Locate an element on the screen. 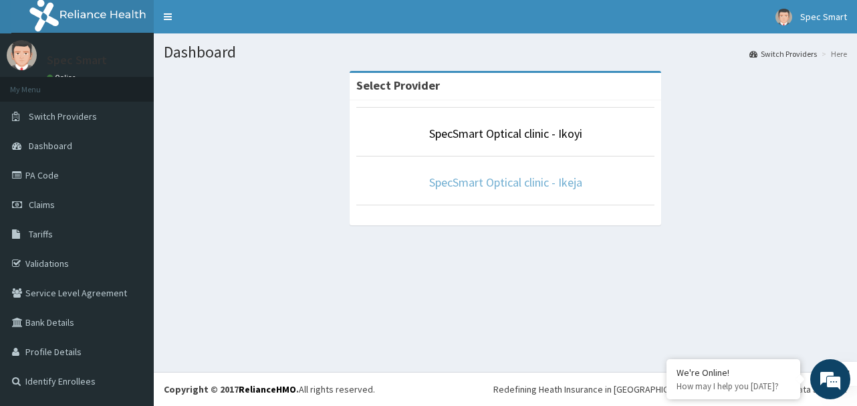 This screenshot has height=406, width=857. span: Switch Providers is located at coordinates (63, 116).